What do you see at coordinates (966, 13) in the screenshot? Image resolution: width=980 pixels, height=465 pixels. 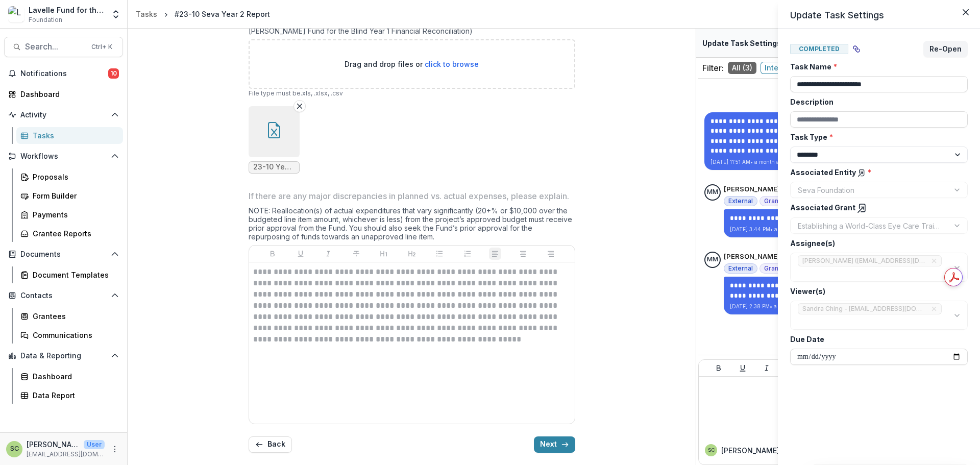 I see `button: Close` at bounding box center [966, 13].